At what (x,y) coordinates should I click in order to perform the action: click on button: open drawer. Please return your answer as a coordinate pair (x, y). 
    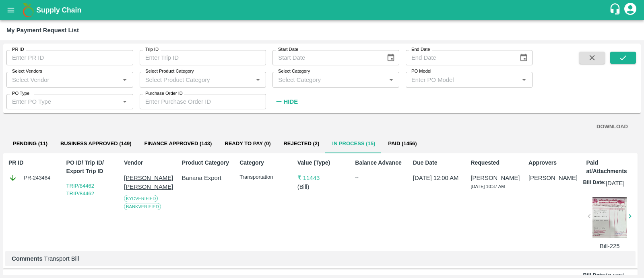
    Looking at the image, I should click on (11, 10).